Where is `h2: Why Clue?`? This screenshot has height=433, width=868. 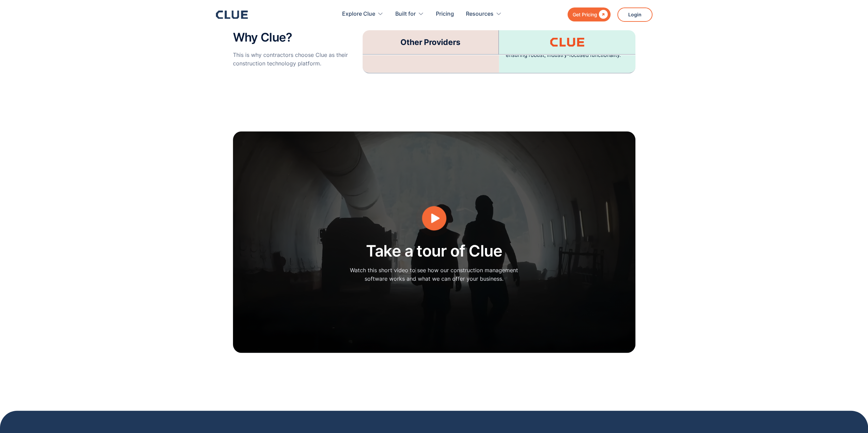
h2: Why Clue? is located at coordinates (294, 37).